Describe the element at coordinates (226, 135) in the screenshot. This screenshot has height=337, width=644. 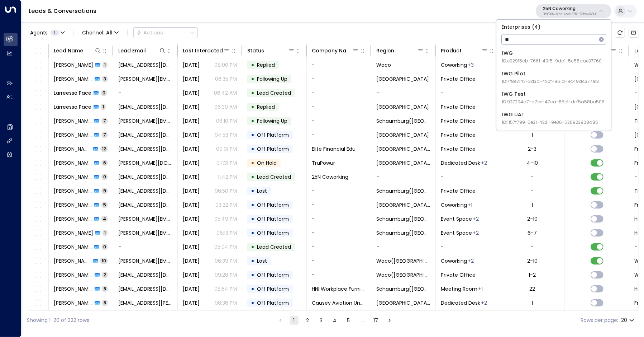
I see `p: 04:53 PM` at that location.